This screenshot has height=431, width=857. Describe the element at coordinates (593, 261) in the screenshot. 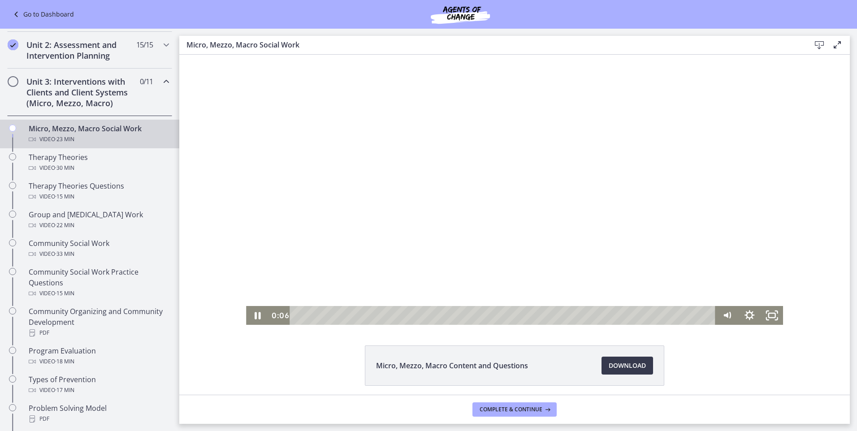

I see `button: Fullscreen` at that location.